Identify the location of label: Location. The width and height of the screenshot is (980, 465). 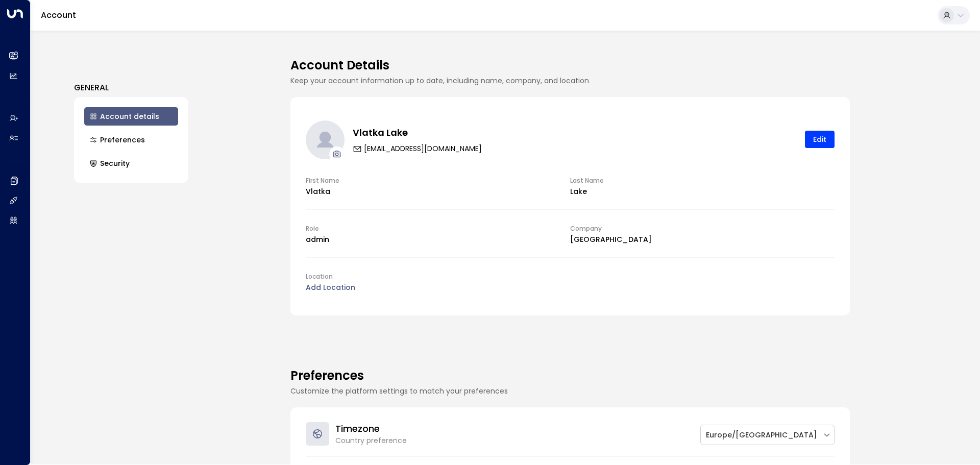
(319, 276).